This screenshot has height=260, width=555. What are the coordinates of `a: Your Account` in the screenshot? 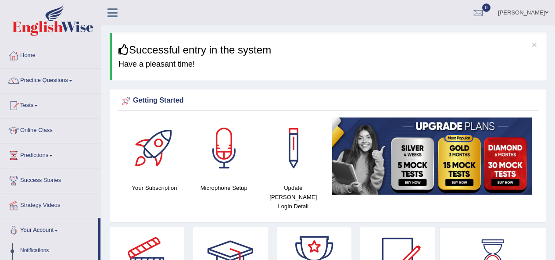 It's located at (49, 230).